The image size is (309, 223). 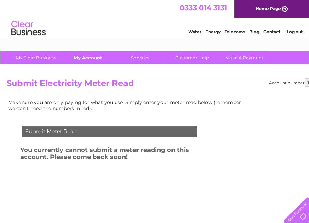 What do you see at coordinates (244, 58) in the screenshot?
I see `a: Make A Payment` at bounding box center [244, 58].